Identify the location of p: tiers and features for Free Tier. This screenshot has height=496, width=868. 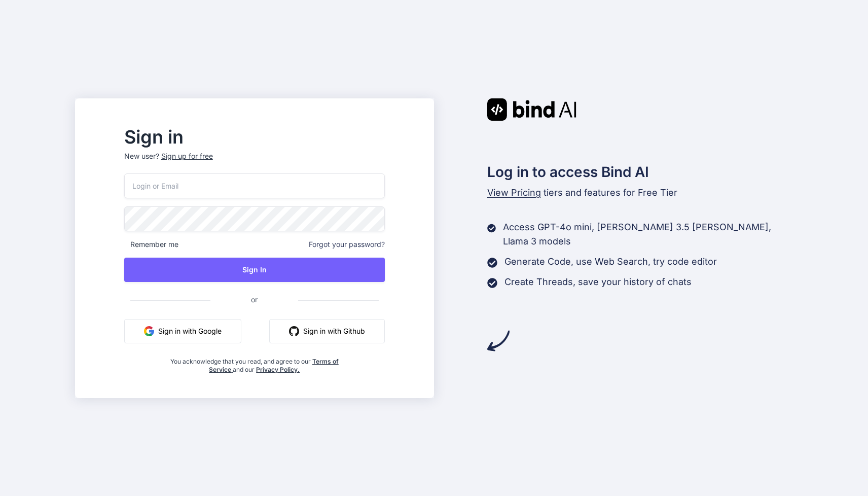
(641, 193).